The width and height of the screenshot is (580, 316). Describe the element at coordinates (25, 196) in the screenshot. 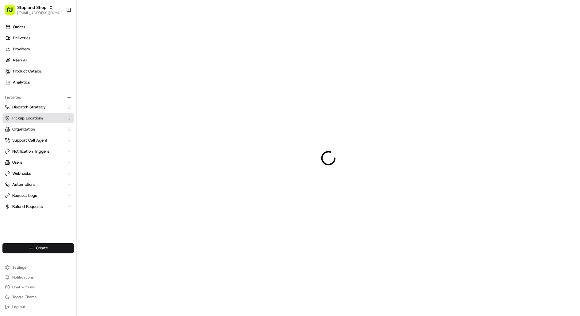

I see `span: Request Logs` at that location.